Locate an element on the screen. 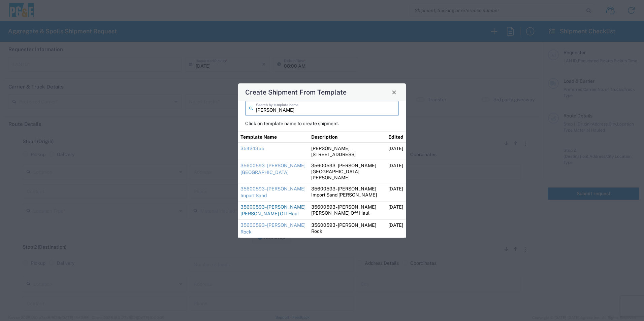 The width and height of the screenshot is (644, 321). table: Shipment templates is located at coordinates (322, 184).